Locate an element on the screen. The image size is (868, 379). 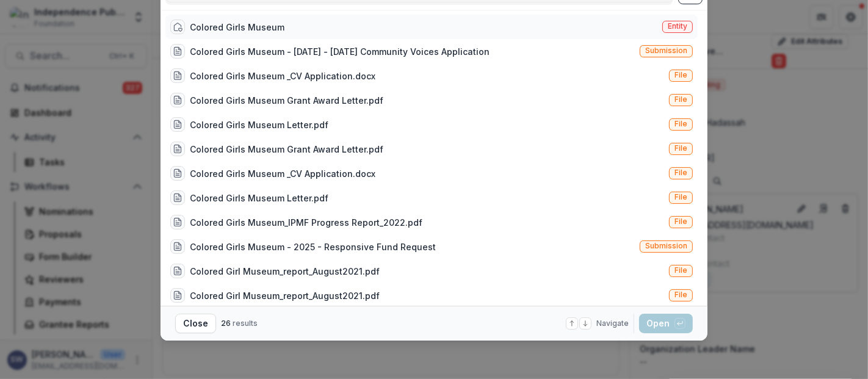
div: Colored Girls Museum is located at coordinates (237, 26).